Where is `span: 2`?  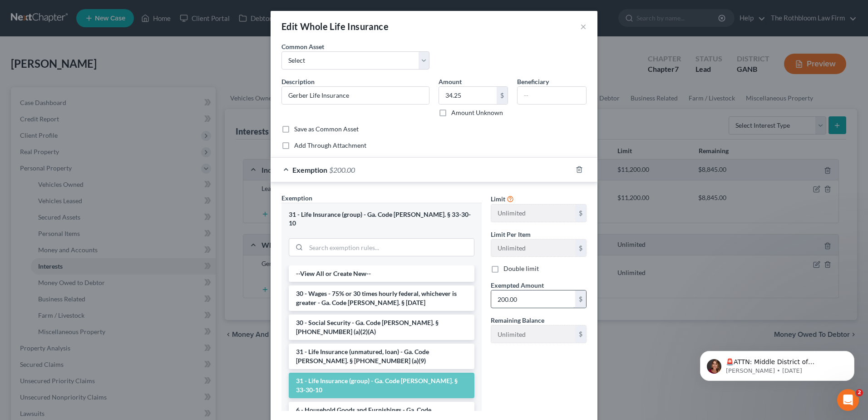 span: 2 is located at coordinates (859, 392).